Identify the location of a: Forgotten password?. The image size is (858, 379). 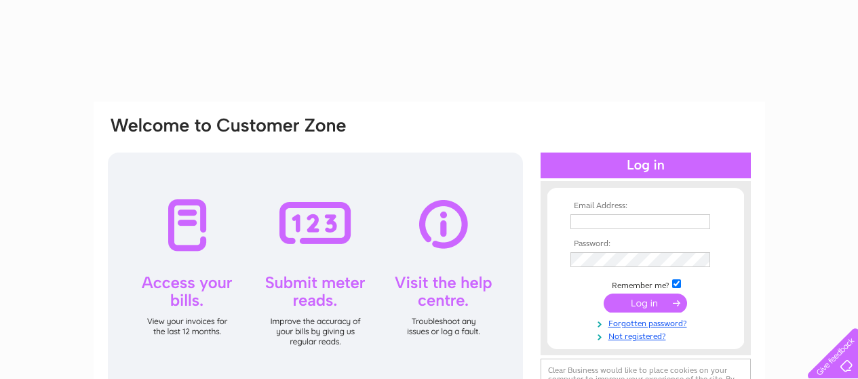
(647, 322).